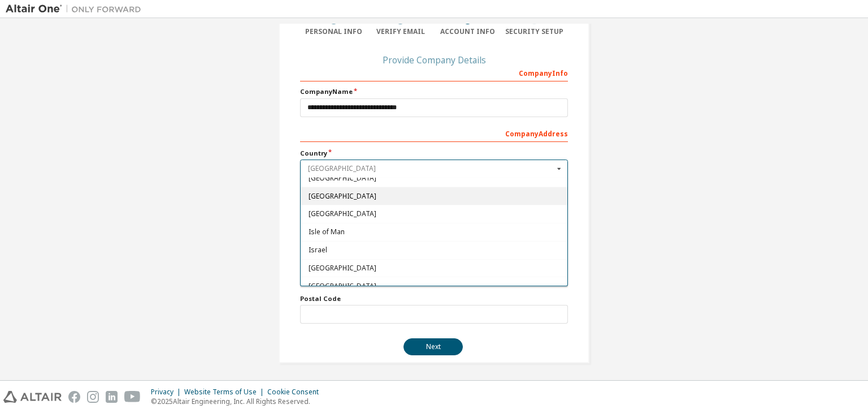 The image size is (868, 413). What do you see at coordinates (401, 31) in the screenshot?
I see `div: Verify Email` at bounding box center [401, 31].